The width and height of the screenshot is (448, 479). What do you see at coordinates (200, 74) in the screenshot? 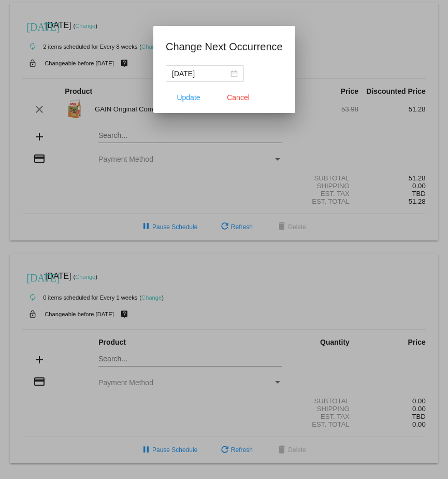
I see `input: Select date` at bounding box center [200, 74].